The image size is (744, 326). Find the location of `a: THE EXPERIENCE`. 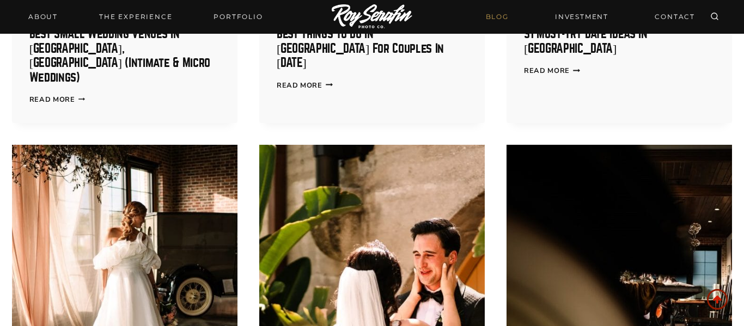

a: THE EXPERIENCE is located at coordinates (136, 17).